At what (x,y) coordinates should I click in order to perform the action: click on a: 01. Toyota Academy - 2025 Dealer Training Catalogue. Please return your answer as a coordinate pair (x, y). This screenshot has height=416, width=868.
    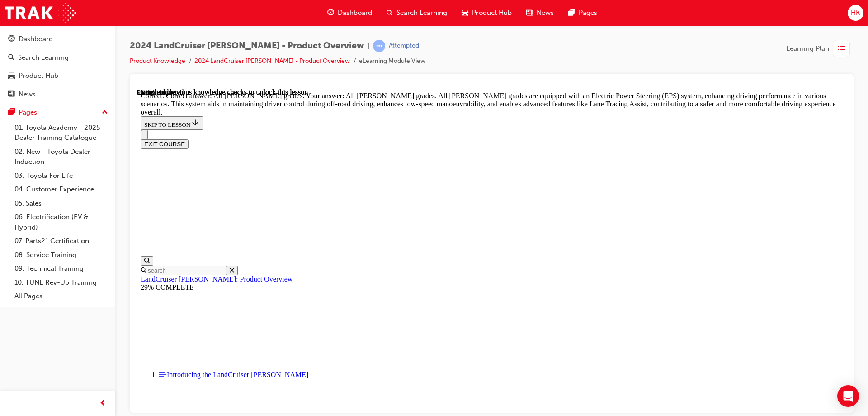
    Looking at the image, I should click on (61, 132).